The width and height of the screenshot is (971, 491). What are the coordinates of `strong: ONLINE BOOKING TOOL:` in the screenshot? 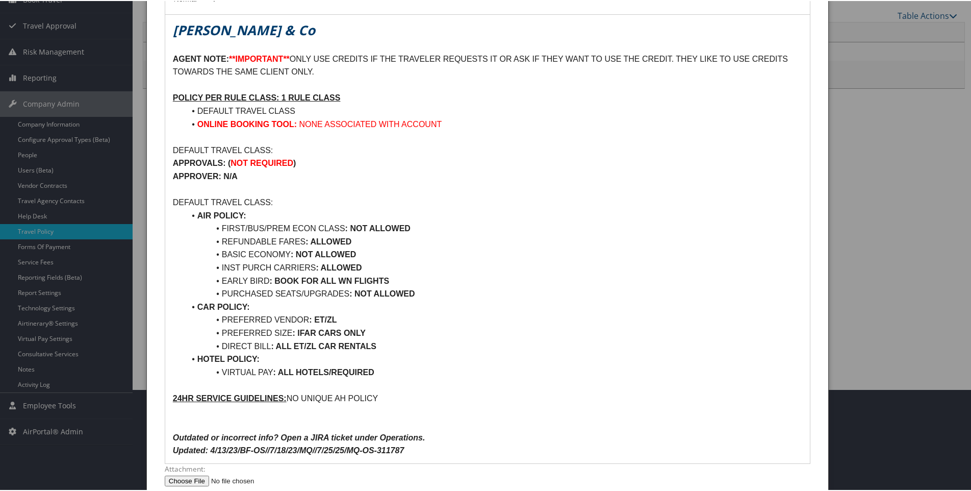 It's located at (247, 123).